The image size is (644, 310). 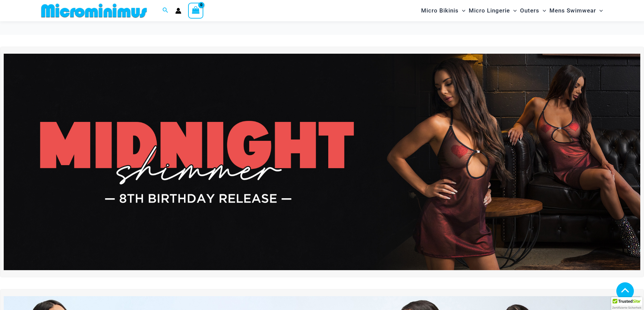 I want to click on a: OutersMenu ToggleMenu Toggle, so click(x=533, y=11).